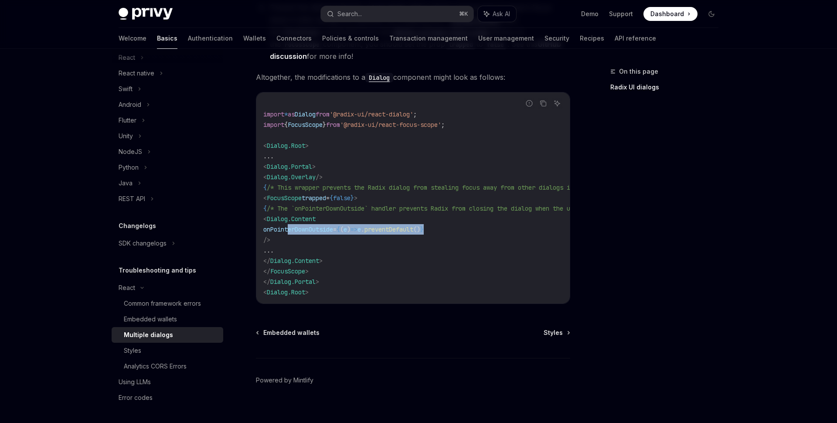  What do you see at coordinates (592, 38) in the screenshot?
I see `a: Recipes` at bounding box center [592, 38].